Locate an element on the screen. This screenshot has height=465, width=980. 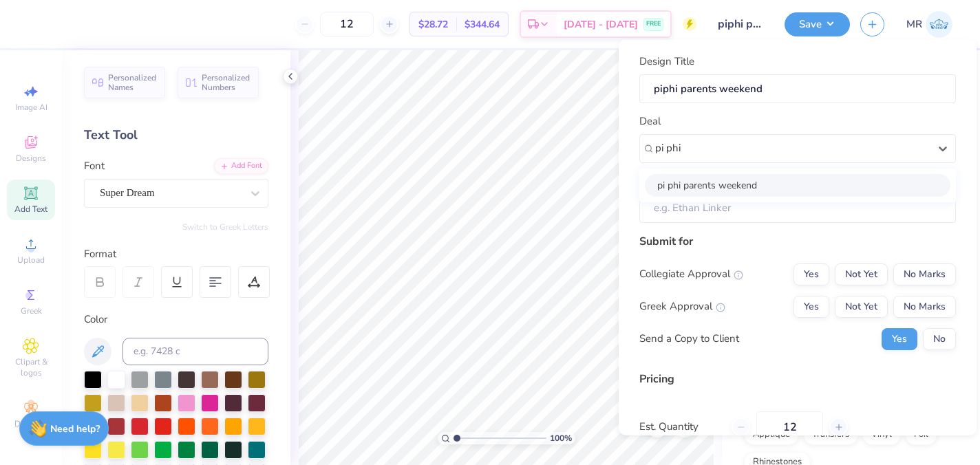
span: $344.64 is located at coordinates (482, 24).